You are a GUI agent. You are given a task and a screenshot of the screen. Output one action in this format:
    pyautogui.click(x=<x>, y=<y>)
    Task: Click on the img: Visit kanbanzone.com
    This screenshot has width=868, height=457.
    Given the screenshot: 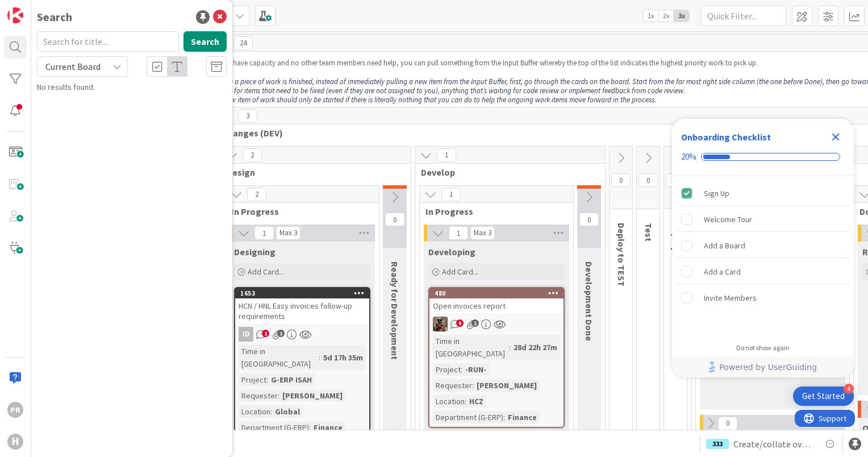 What is the action you would take?
    pyautogui.click(x=16, y=16)
    